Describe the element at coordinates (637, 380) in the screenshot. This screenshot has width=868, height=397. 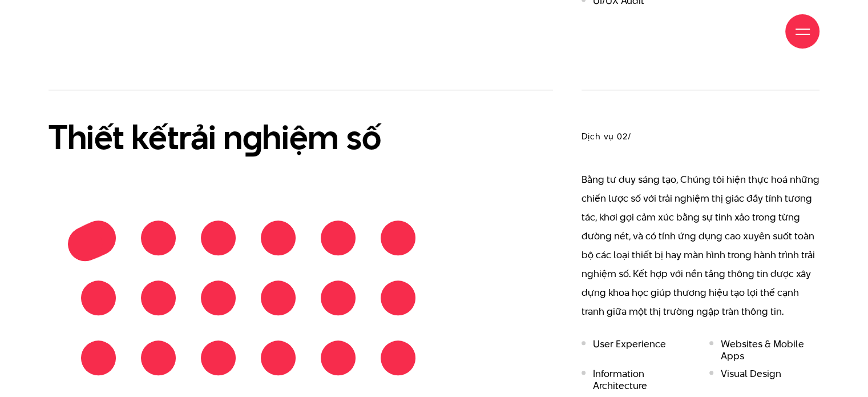
I see `li: Information Architecture` at that location.